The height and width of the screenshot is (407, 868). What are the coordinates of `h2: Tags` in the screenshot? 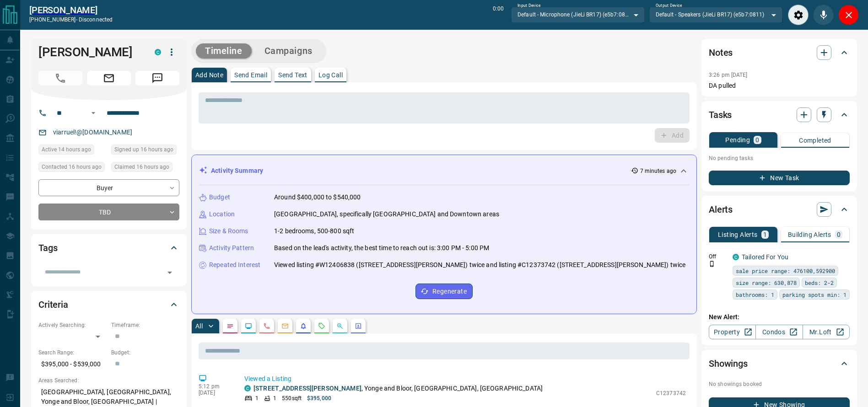 It's located at (47, 248).